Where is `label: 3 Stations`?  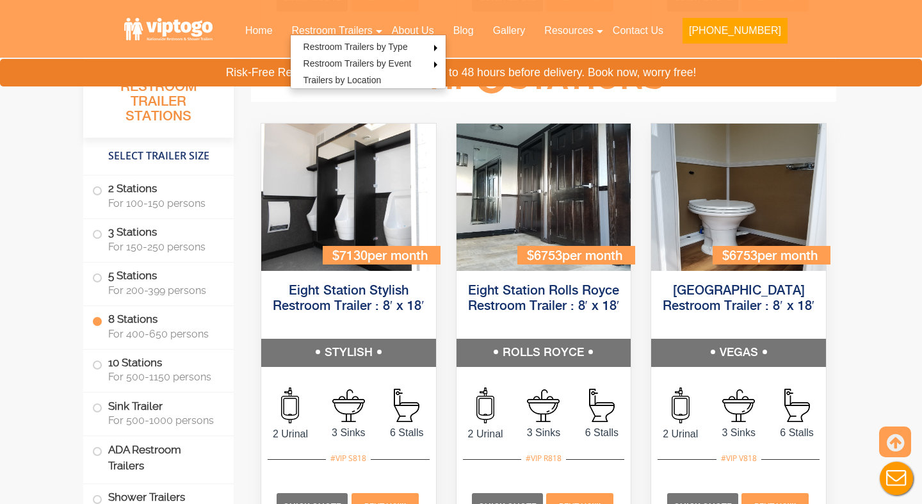 label: 3 Stations is located at coordinates (158, 239).